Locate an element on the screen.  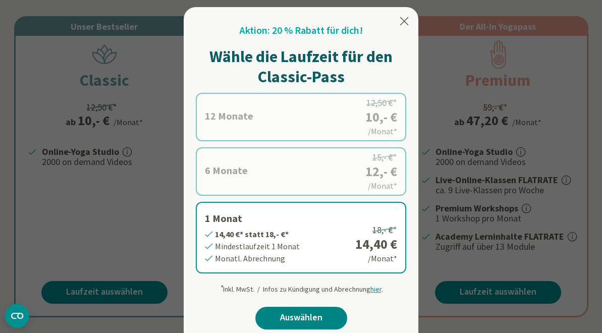
button: CMP-Widget öffnen is located at coordinates (17, 316).